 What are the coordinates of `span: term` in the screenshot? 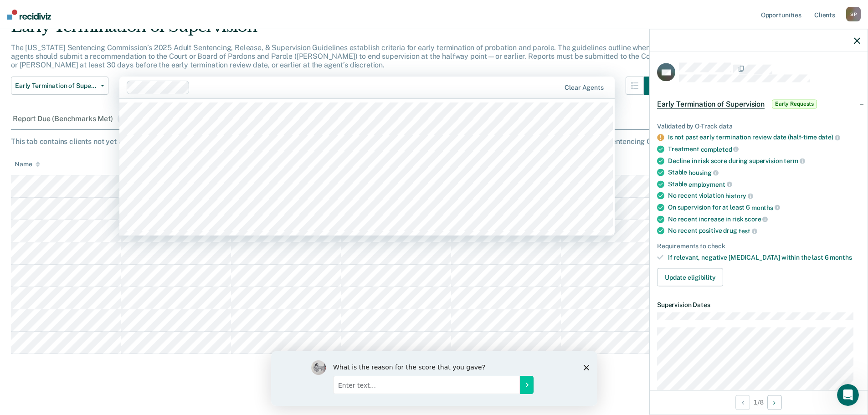 It's located at (794, 161).